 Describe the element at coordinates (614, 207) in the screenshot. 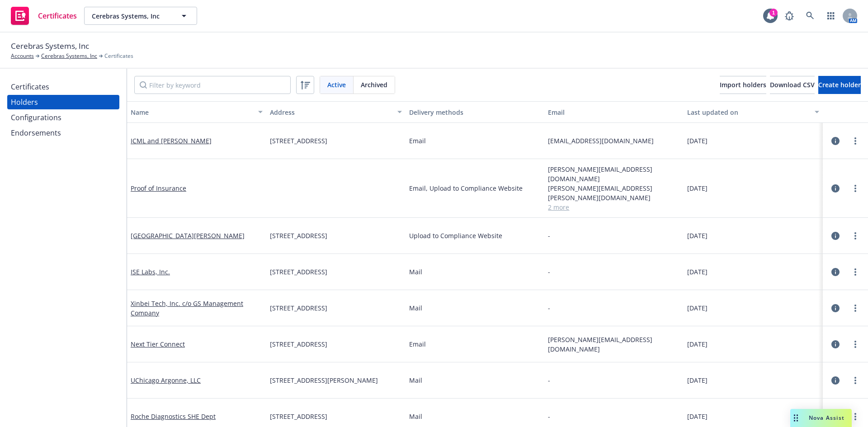

I see `a: 2 more` at that location.